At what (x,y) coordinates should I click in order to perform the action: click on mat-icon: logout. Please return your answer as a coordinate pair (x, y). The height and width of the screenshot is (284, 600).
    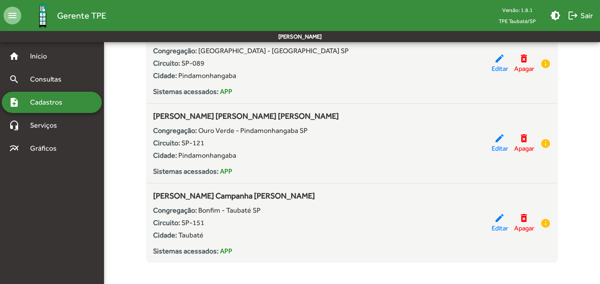
    Looking at the image, I should click on (573, 15).